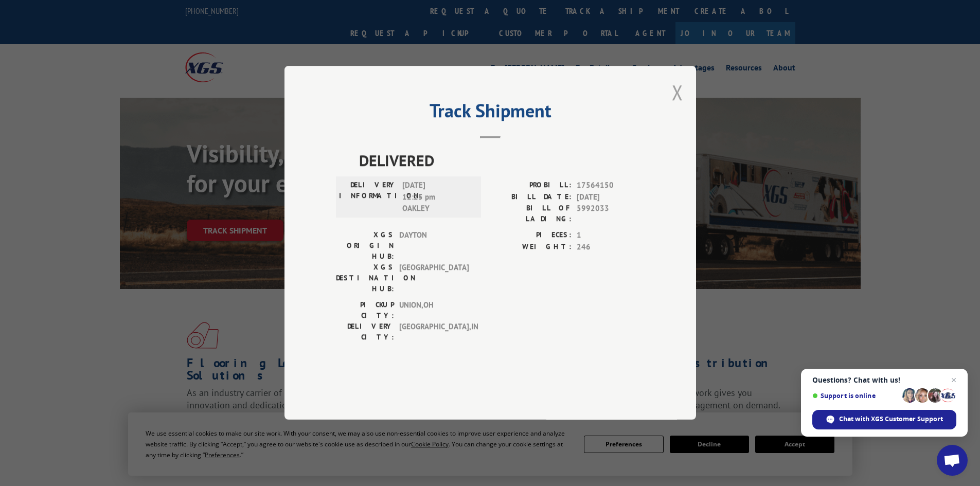 This screenshot has height=486, width=980. Describe the element at coordinates (678, 92) in the screenshot. I see `button: Close modal` at that location.